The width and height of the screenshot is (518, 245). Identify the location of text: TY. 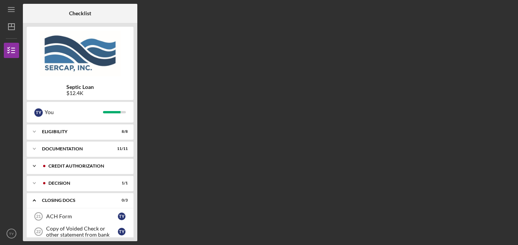
(11, 233).